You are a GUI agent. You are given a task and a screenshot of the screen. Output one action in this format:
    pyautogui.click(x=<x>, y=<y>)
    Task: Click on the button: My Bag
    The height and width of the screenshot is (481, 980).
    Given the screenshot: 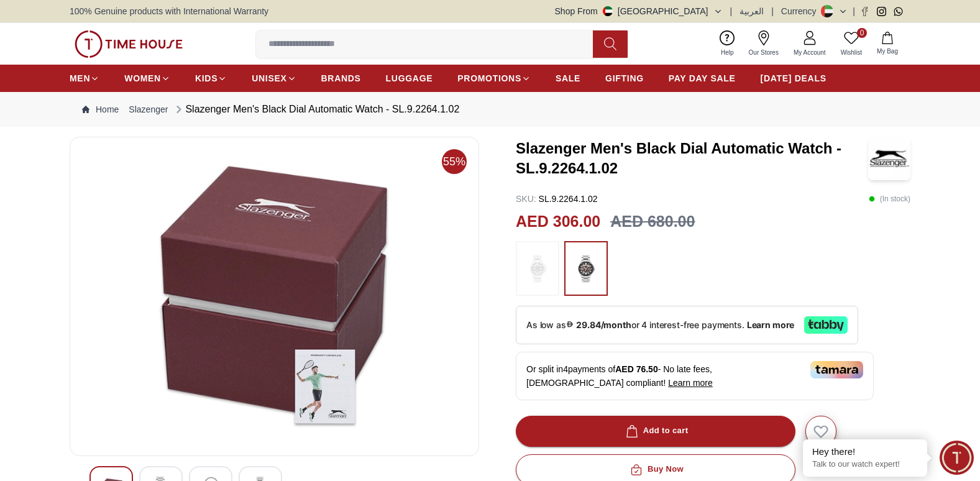 What is the action you would take?
    pyautogui.click(x=888, y=43)
    